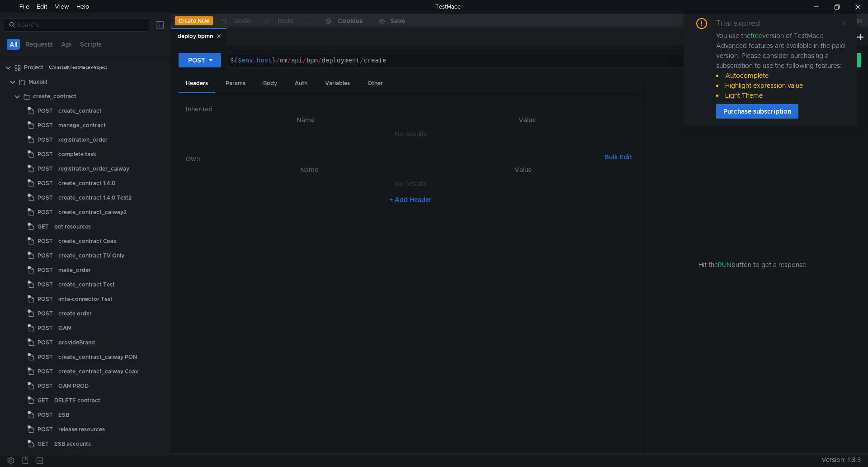 The width and height of the screenshot is (868, 467). I want to click on button: Api, so click(67, 44).